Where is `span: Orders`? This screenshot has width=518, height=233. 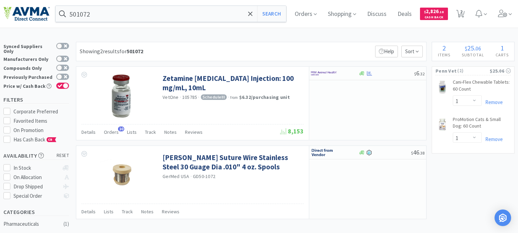
span: Orders is located at coordinates (111, 132).